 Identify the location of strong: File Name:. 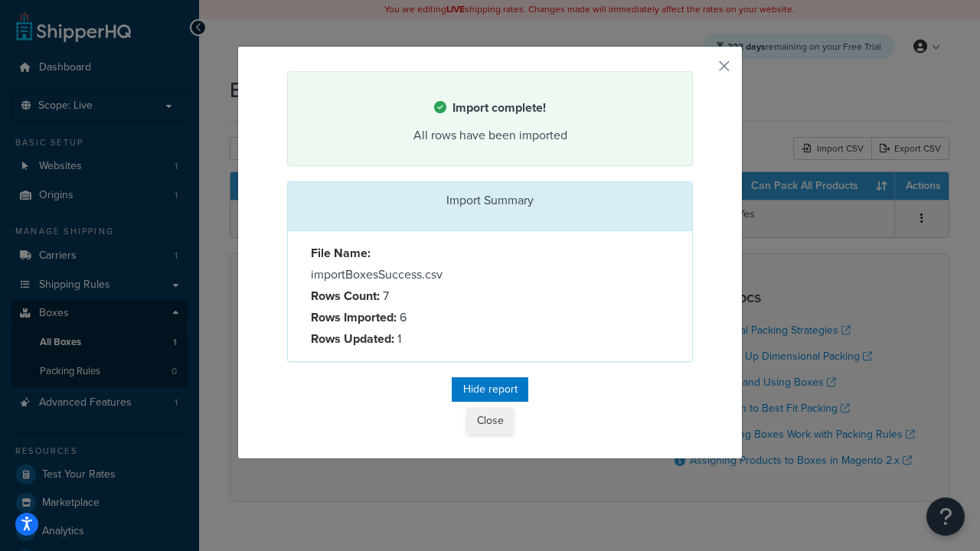
(341, 253).